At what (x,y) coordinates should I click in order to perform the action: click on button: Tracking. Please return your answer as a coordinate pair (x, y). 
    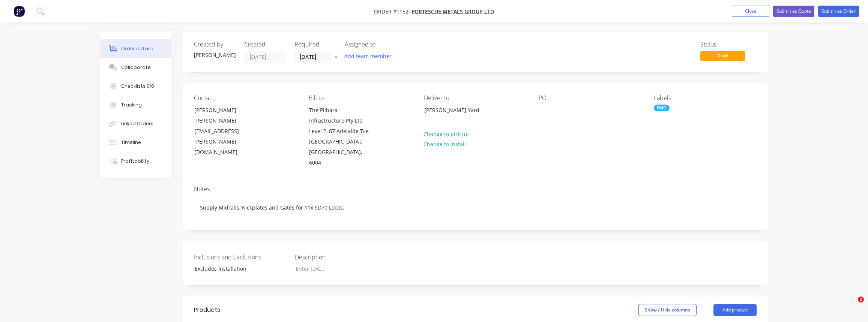
    Looking at the image, I should click on (136, 105).